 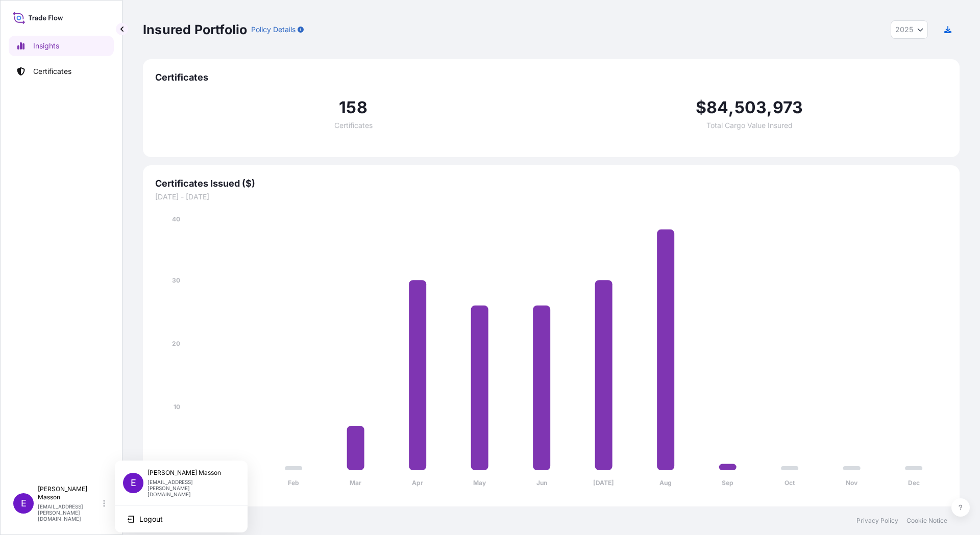 I want to click on tspan: Oct, so click(x=789, y=483).